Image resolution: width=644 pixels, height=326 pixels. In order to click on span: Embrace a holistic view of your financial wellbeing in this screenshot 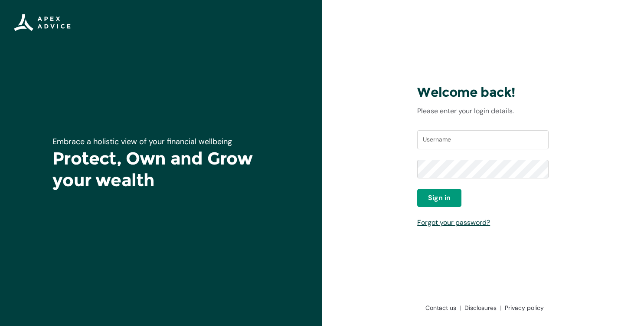, I will do `click(142, 141)`.